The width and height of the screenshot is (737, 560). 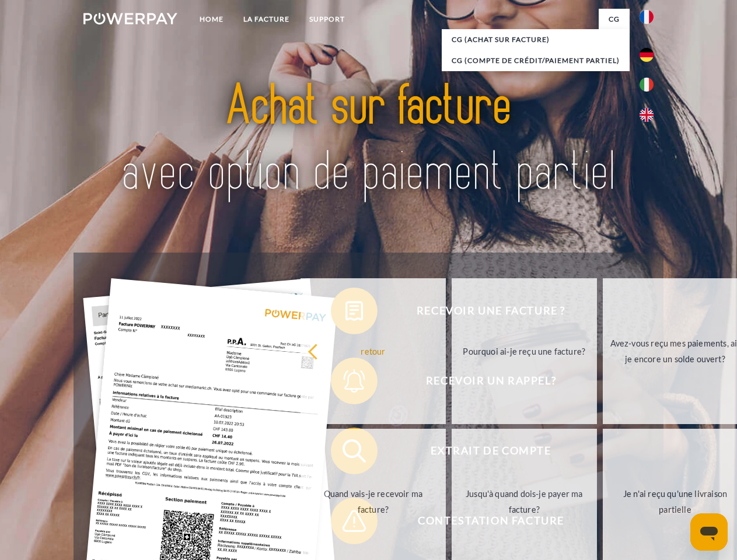 What do you see at coordinates (646, 55) in the screenshot?
I see `img: de` at bounding box center [646, 55].